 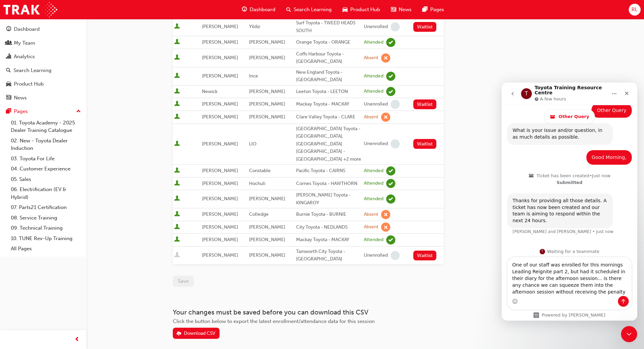 What do you see at coordinates (183, 281) in the screenshot?
I see `span: Save` at bounding box center [183, 281].